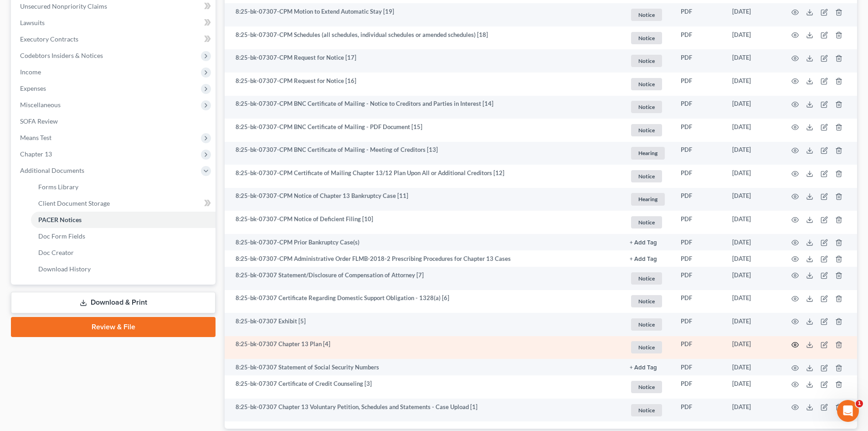 The height and width of the screenshot is (431, 868). I want to click on a: Executory Contracts, so click(114, 39).